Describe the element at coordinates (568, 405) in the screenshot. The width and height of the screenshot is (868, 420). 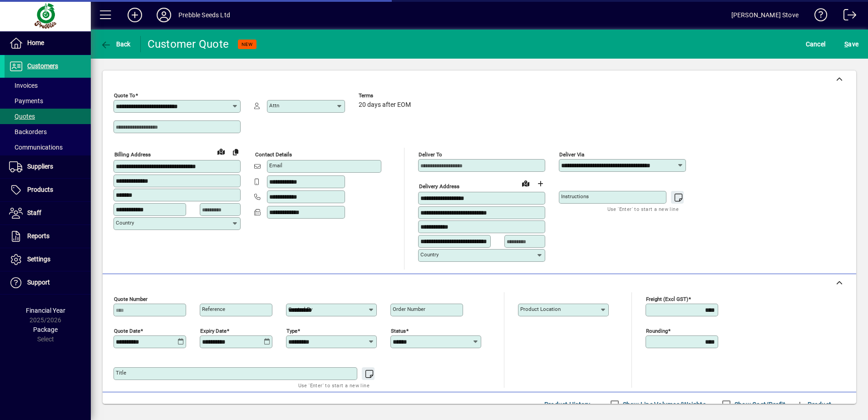
I see `span: Product History` at that location.